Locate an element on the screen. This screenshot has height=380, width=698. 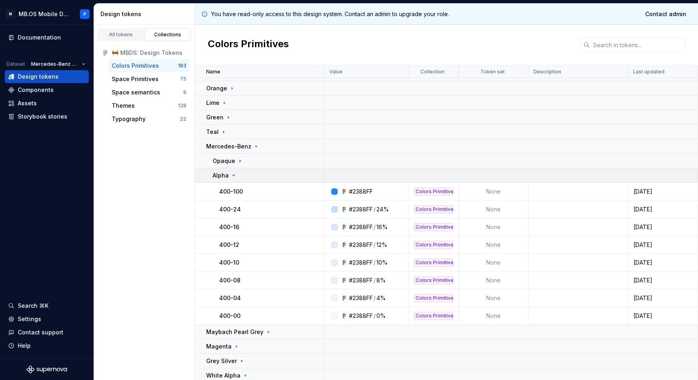
div: Help is located at coordinates (24, 346).